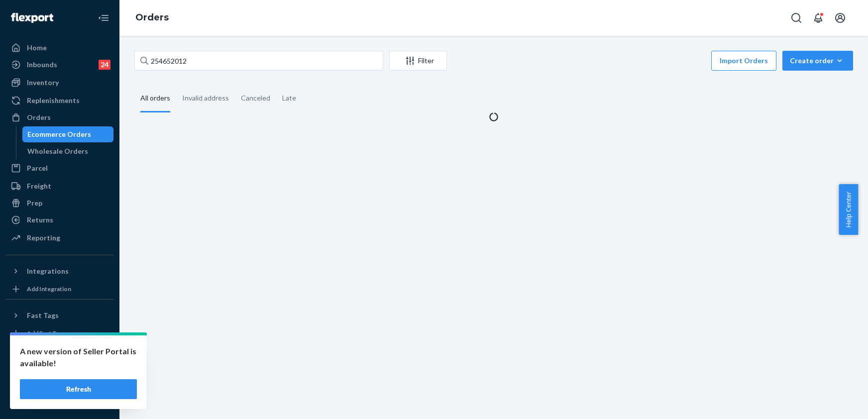 Image resolution: width=868 pixels, height=419 pixels. Describe the element at coordinates (60, 333) in the screenshot. I see `a: Add Fast Tag` at that location.